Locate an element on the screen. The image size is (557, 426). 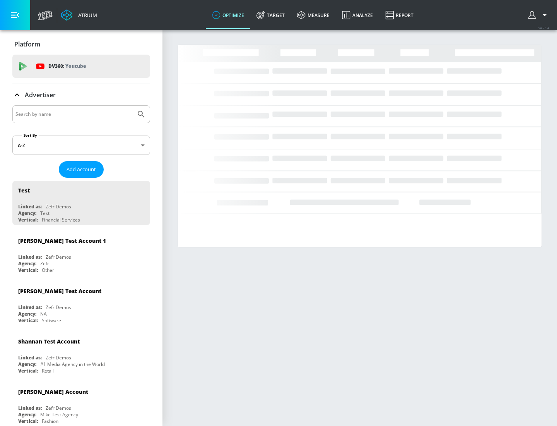
button: Add Account is located at coordinates (81, 169).